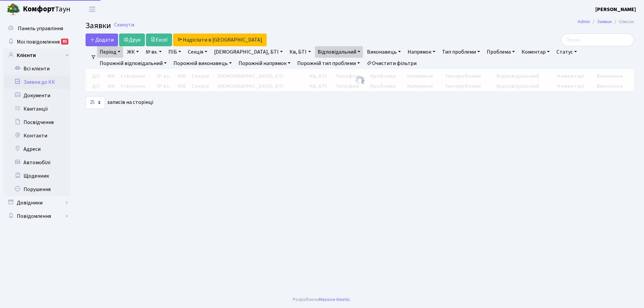 Image resolution: width=644 pixels, height=308 pixels. What do you see at coordinates (37, 69) in the screenshot?
I see `a: Всі клієнти` at bounding box center [37, 69].